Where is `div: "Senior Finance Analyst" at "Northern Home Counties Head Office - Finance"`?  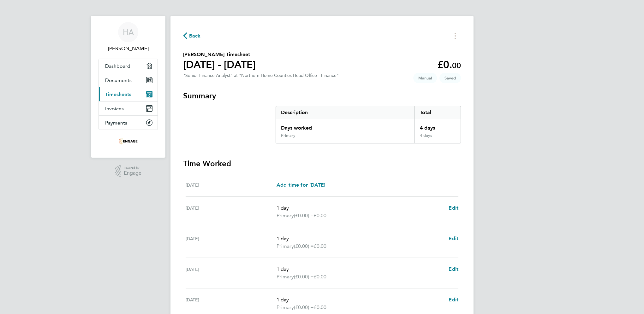 div: "Senior Finance Analyst" at "Northern Home Counties Head Office - Finance" is located at coordinates (261, 75).